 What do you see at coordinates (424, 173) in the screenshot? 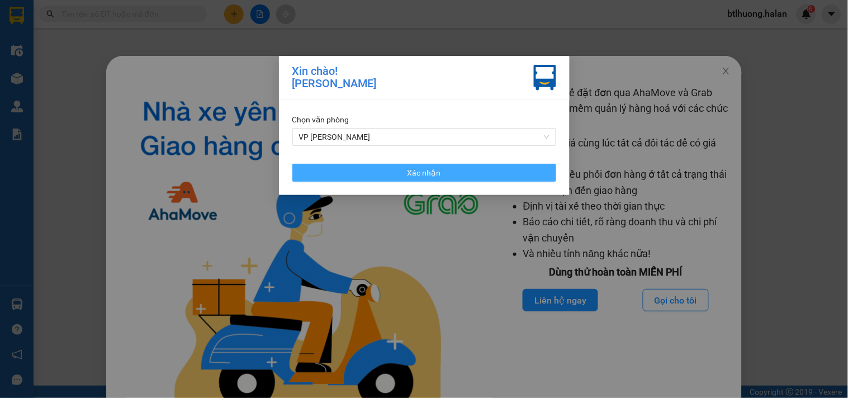
I see `button: Xác nhận` at bounding box center [424, 173].